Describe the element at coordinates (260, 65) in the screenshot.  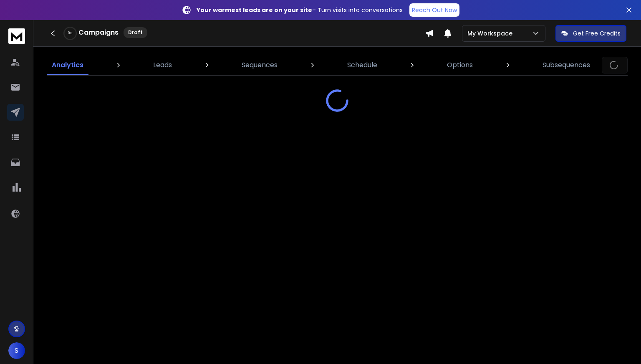
I see `a: Sequences` at that location.